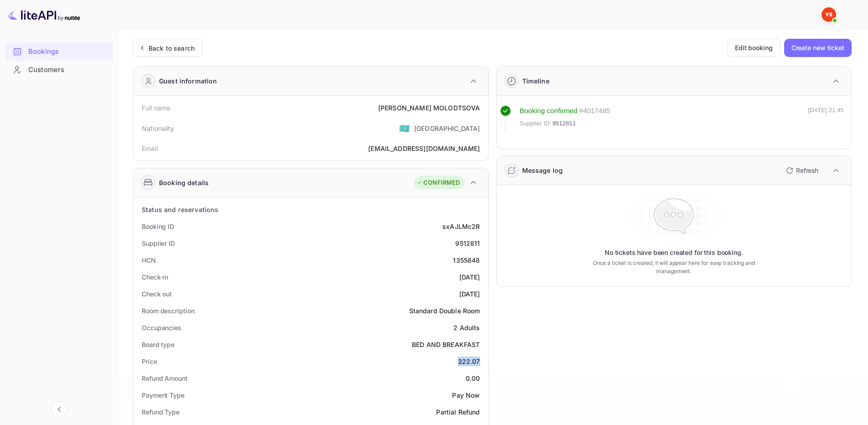 This screenshot has width=868, height=425. What do you see at coordinates (188, 80) in the screenshot?
I see `div: Guest information` at bounding box center [188, 80].